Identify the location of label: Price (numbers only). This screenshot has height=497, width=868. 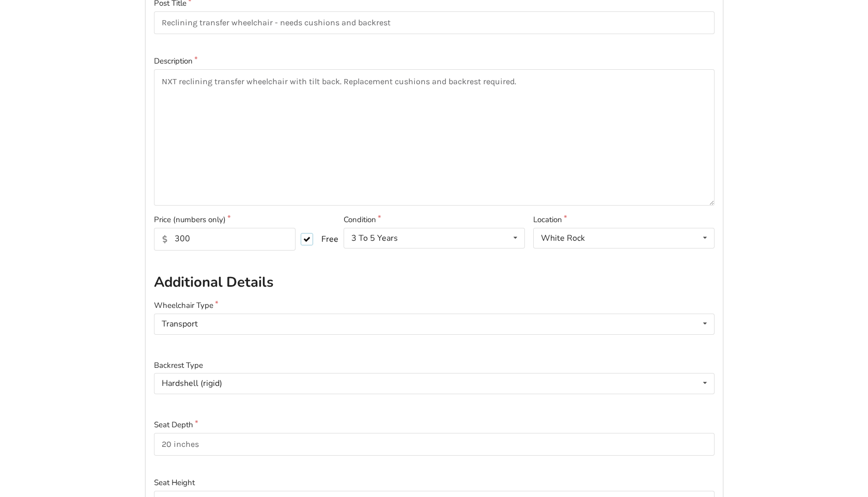
(245, 220).